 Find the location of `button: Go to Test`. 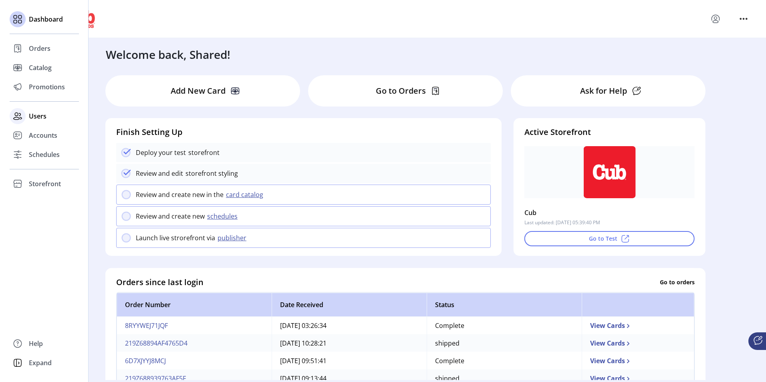

button: Go to Test is located at coordinates (610, 239).